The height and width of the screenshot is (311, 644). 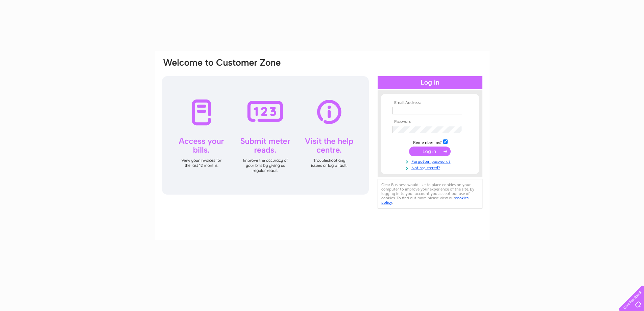 I want to click on a: Not registered?, so click(x=431, y=167).